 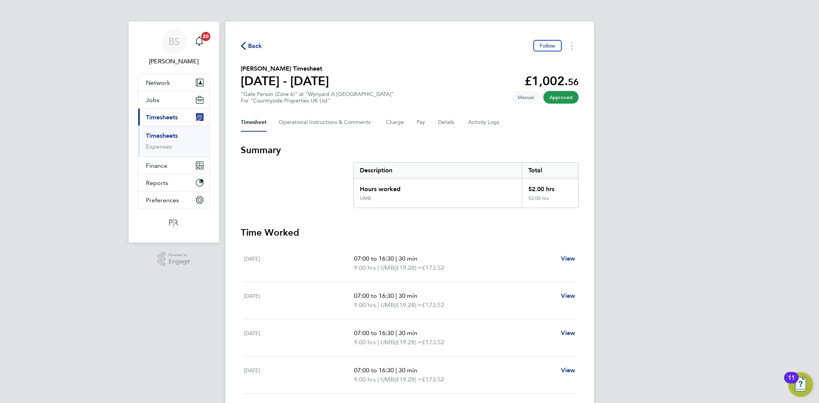 What do you see at coordinates (421, 123) in the screenshot?
I see `button: Pay` at bounding box center [421, 123].